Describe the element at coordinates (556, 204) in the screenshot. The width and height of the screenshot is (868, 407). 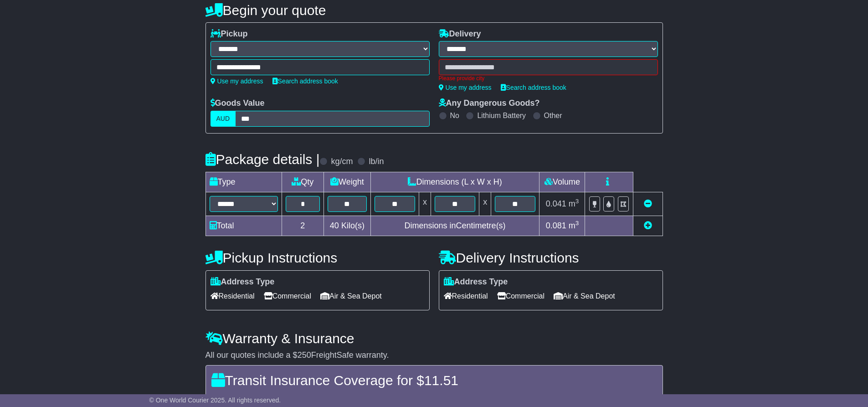
I see `span: 0.041` at that location.